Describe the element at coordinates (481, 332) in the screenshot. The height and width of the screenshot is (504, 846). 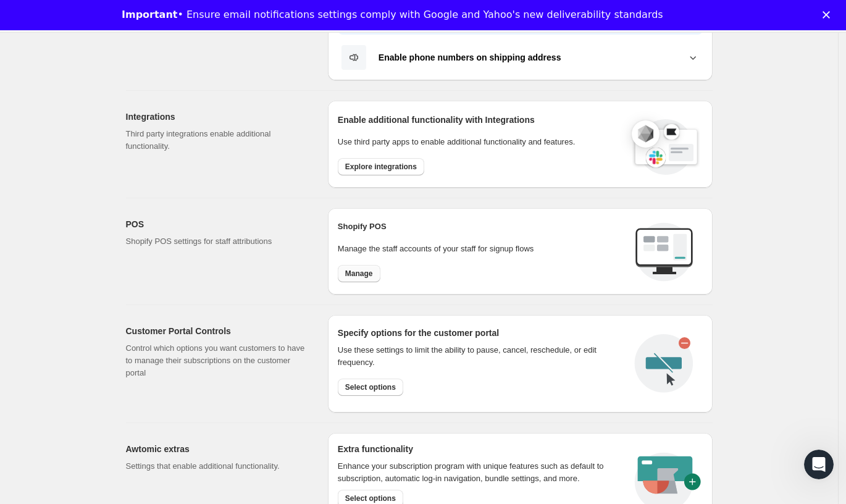
I see `h2: Specify options for the customer portal` at that location.